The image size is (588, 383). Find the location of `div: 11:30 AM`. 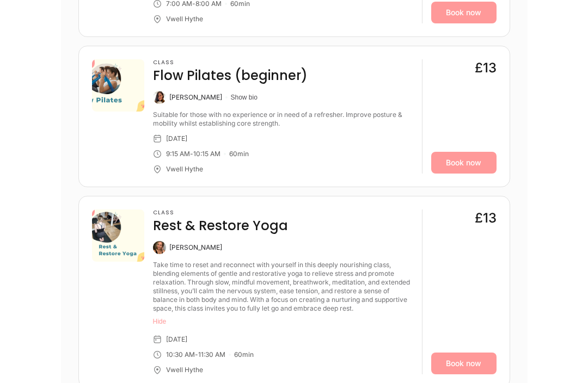

div: 11:30 AM is located at coordinates (212, 355).